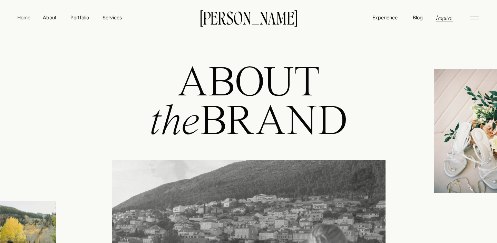  I want to click on nav: Blog, so click(418, 17).